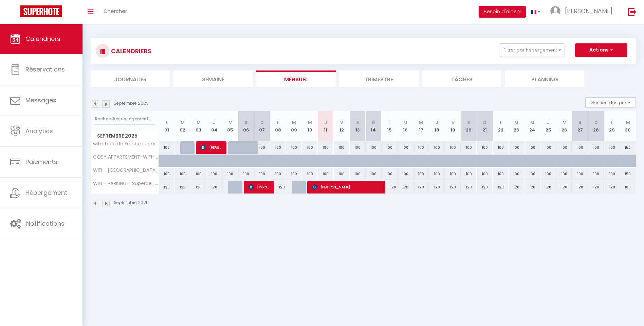  Describe the element at coordinates (484, 126) in the screenshot. I see `th: 21` at that location.